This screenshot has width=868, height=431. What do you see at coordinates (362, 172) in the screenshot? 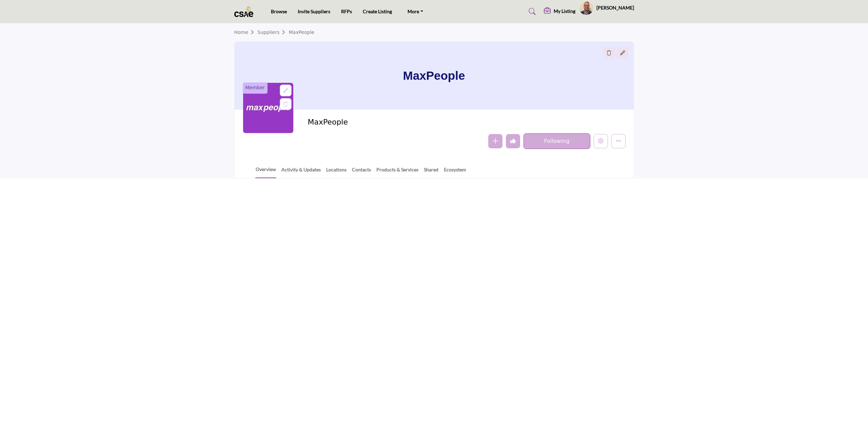
I see `a: Contacts` at bounding box center [362, 172].